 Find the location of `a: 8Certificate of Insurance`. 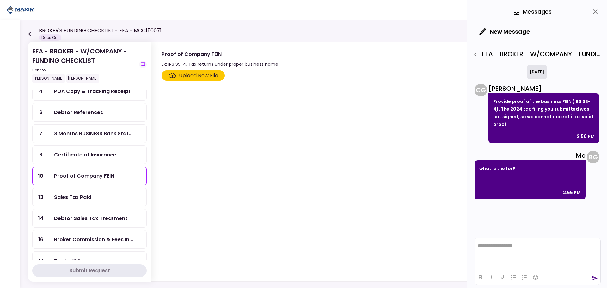

a: 8Certificate of Insurance is located at coordinates (90, 155).